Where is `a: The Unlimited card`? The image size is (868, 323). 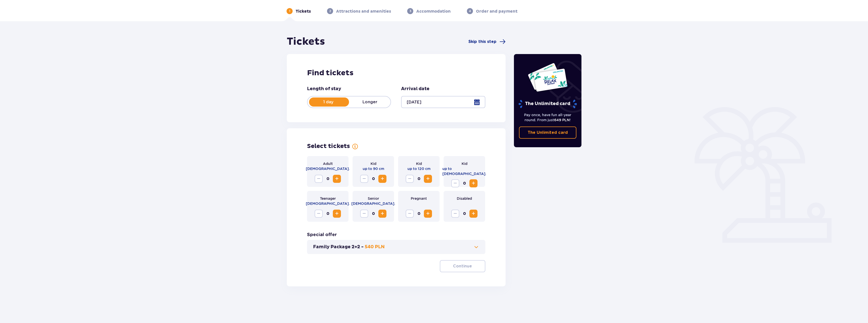
a: The Unlimited card is located at coordinates (548, 133).